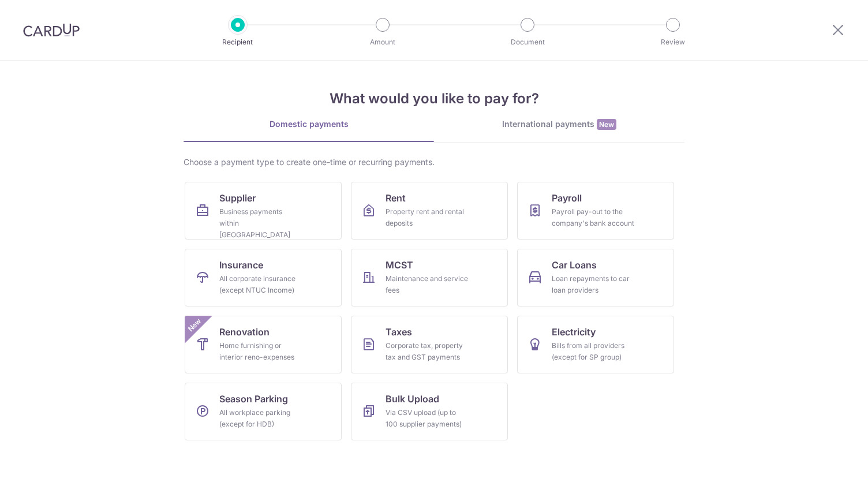 The image size is (868, 501). Describe the element at coordinates (263, 278) in the screenshot. I see `a: InsuranceAll corporate insurance (except NTUC Income)` at that location.